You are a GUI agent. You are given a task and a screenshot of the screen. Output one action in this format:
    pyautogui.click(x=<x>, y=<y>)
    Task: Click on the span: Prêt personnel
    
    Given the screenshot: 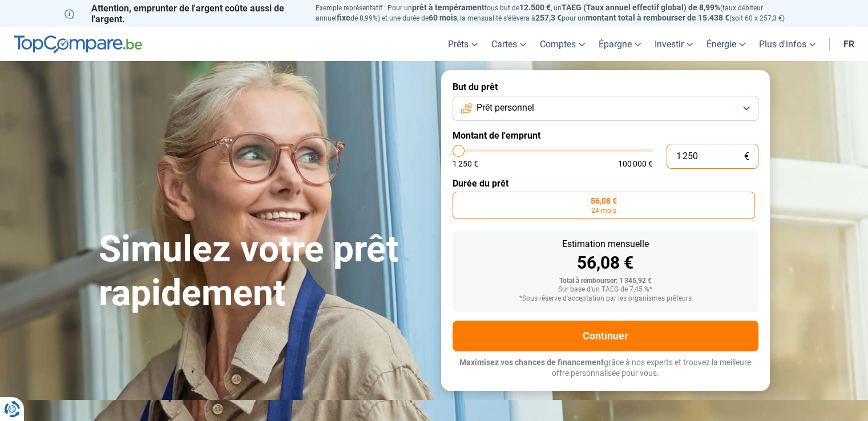 What is the action you would take?
    pyautogui.click(x=505, y=108)
    